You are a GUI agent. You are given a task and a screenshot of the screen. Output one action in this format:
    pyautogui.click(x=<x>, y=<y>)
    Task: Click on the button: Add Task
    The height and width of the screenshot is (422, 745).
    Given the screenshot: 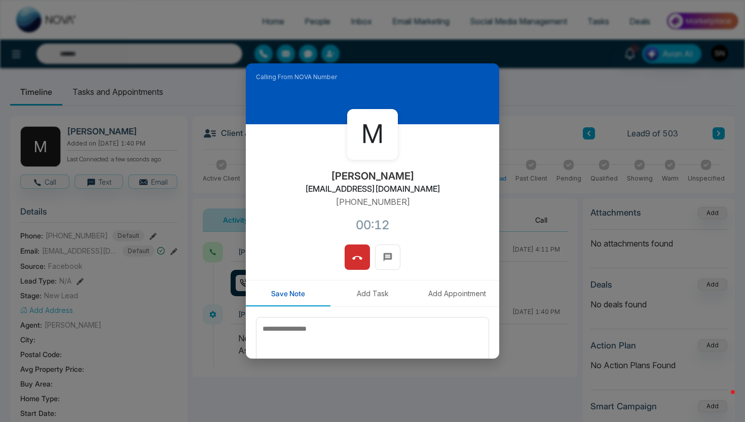 What is the action you would take?
    pyautogui.click(x=372, y=293)
    